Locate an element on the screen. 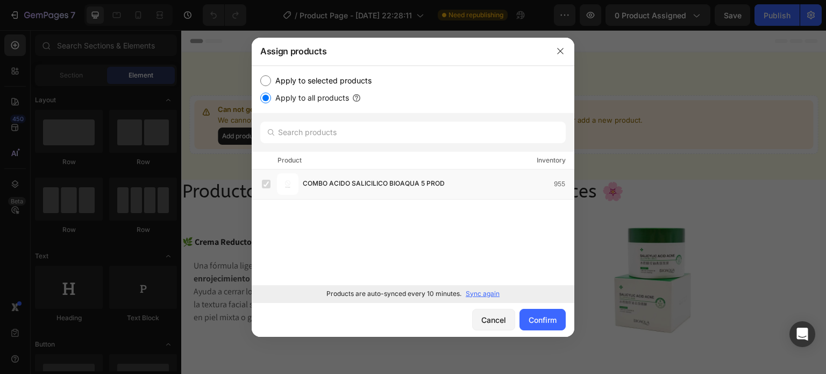  p: Products are auto-synced every 10 minutes. is located at coordinates (394, 294).